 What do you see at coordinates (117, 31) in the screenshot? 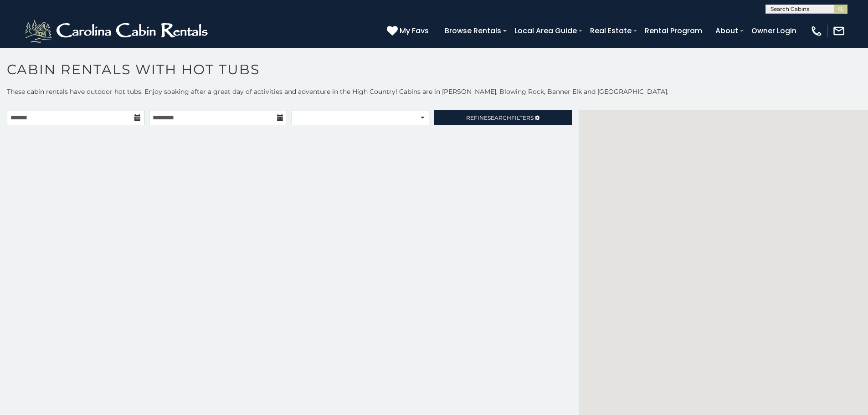
I see `img: White-1-2.png` at bounding box center [117, 31].